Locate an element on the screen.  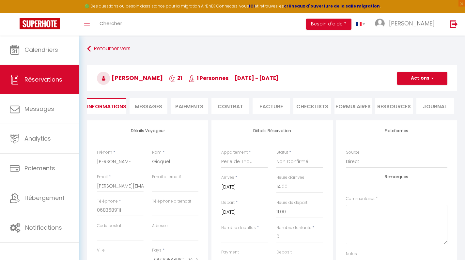
label: Source is located at coordinates (353, 152).